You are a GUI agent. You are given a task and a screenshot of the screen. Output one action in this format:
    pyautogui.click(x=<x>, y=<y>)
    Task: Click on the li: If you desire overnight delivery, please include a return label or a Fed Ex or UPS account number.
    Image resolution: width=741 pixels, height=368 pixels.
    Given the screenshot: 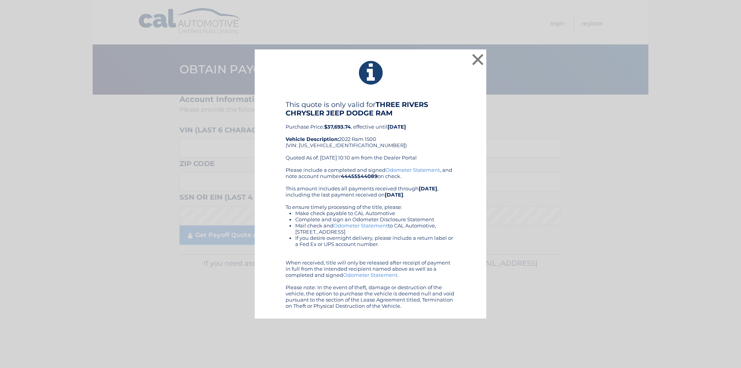 What is the action you would take?
    pyautogui.click(x=375, y=241)
    